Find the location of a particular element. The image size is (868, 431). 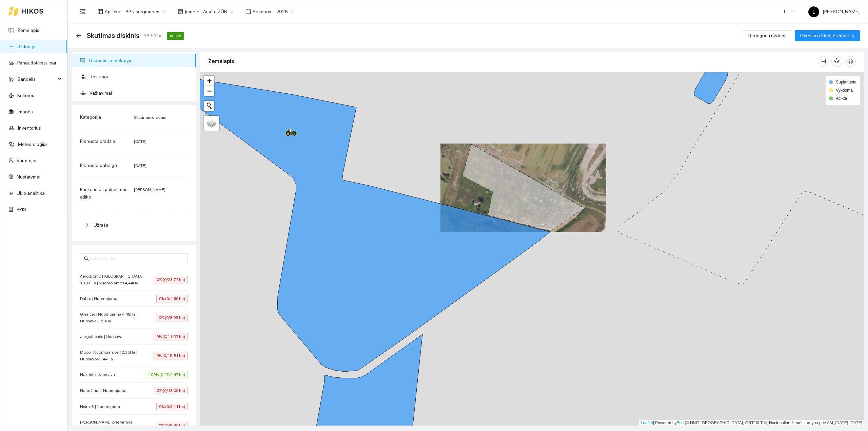

span: Vykdoma is located at coordinates (844, 90).